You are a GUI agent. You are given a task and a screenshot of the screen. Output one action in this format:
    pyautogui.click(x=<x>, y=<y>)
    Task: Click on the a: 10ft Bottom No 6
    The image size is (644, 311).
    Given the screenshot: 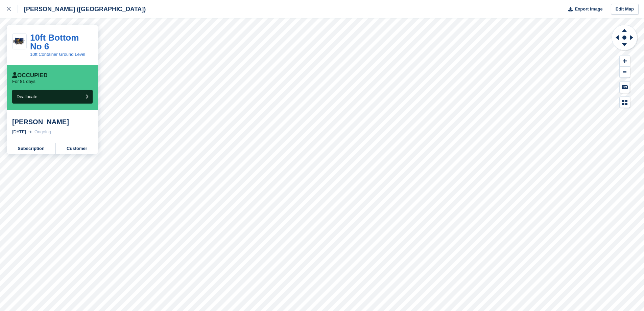 What is the action you would take?
    pyautogui.click(x=55, y=42)
    